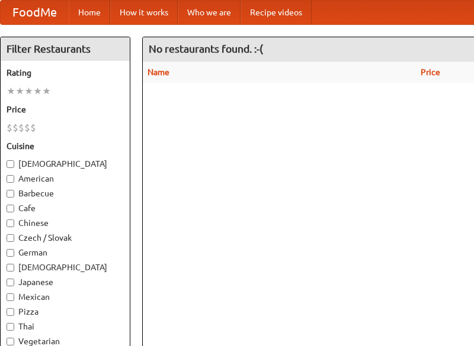 Image resolution: width=474 pixels, height=346 pixels. What do you see at coordinates (10, 208) in the screenshot?
I see `input: Cafe` at bounding box center [10, 208].